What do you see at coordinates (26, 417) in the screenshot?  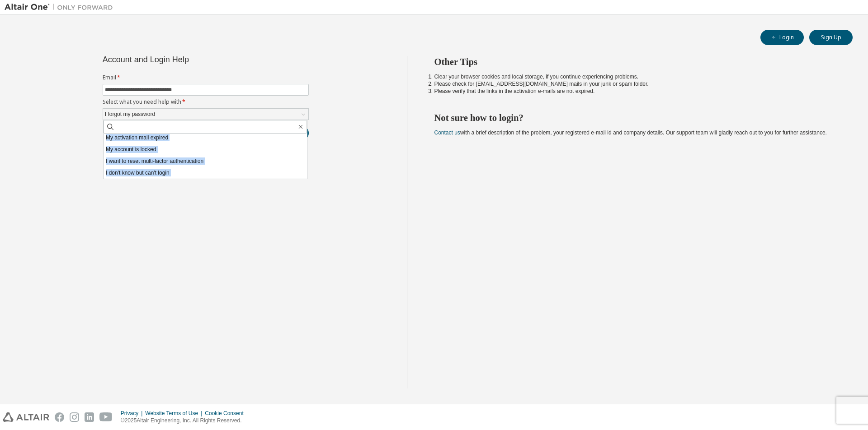 I see `img: altair_logo.svg` at bounding box center [26, 417].